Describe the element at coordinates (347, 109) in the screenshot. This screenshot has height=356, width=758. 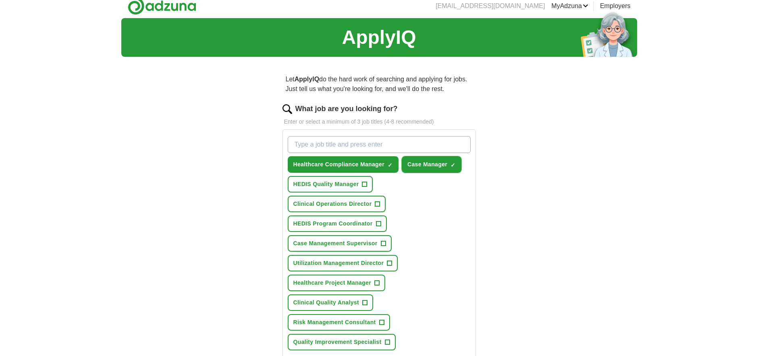
I see `label: What job are you looking for?` at that location.